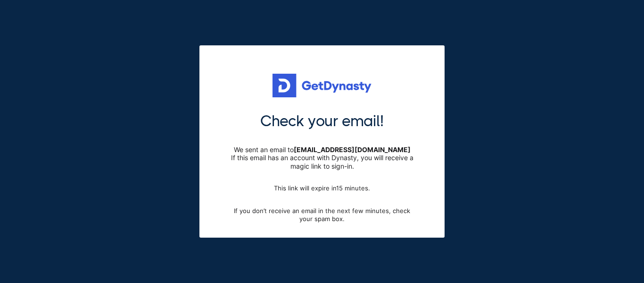  What do you see at coordinates (322, 215) in the screenshot?
I see `span: If you don’t receive an email in the next few minutes, check your spam box.` at bounding box center [322, 215].